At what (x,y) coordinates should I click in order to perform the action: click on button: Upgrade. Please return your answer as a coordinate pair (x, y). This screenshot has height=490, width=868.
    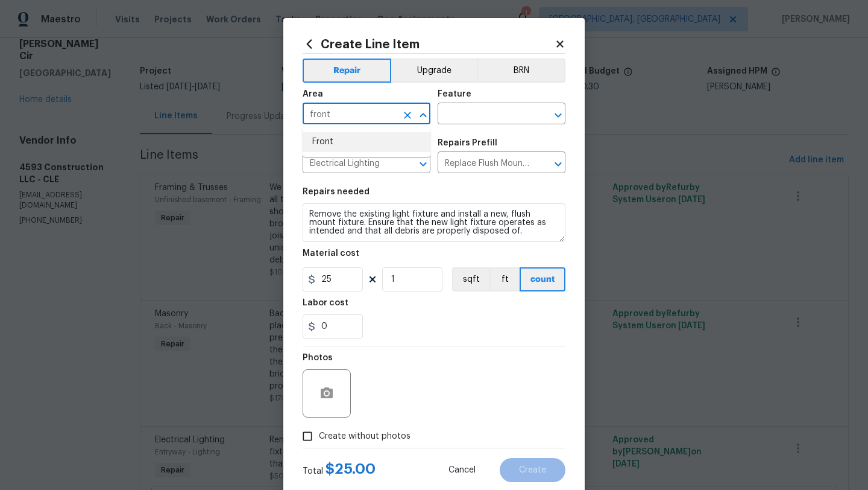
    Looking at the image, I should click on (434, 70).